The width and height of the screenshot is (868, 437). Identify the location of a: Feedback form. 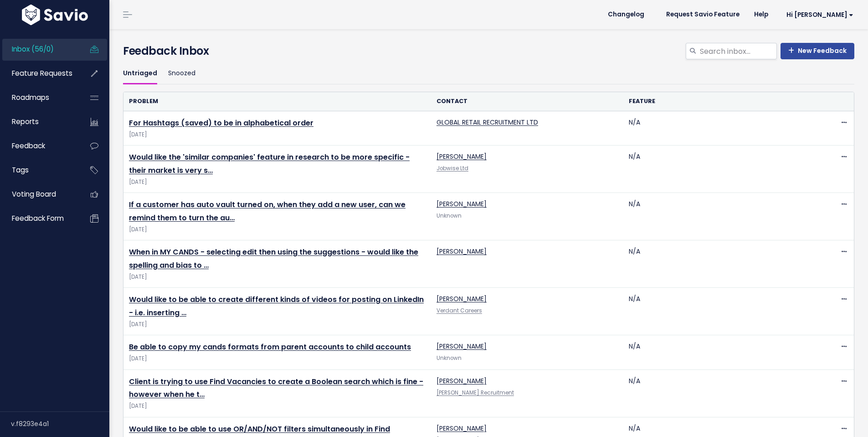
(39, 218).